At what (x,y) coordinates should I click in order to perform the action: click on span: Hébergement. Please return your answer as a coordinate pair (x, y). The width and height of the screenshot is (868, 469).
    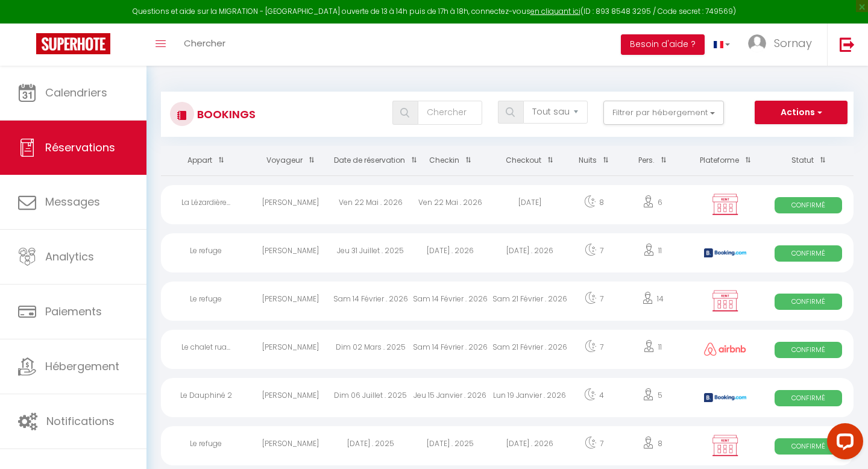
    Looking at the image, I should click on (82, 366).